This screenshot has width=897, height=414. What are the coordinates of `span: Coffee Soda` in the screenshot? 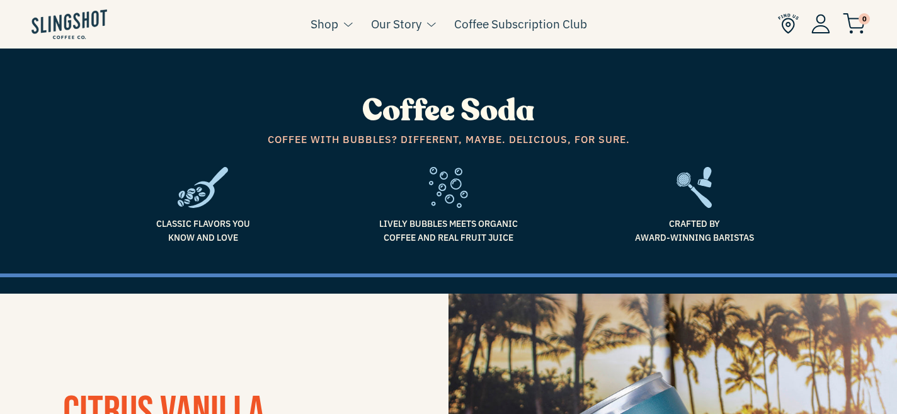 It's located at (449, 110).